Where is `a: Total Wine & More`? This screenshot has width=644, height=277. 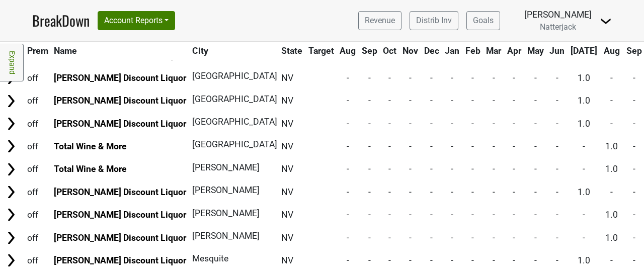
a: Total Wine & More is located at coordinates (90, 169).